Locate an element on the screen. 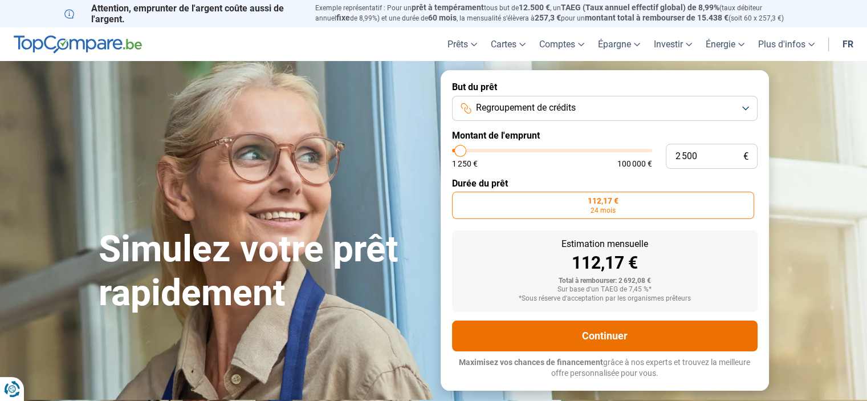  label: Durée du prêt is located at coordinates (605, 183).